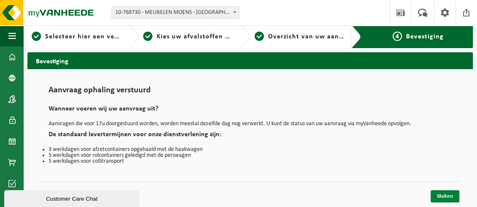 Image resolution: width=477 pixels, height=207 pixels. I want to click on h1: Aanvraag ophaling verstuurd, so click(250, 92).